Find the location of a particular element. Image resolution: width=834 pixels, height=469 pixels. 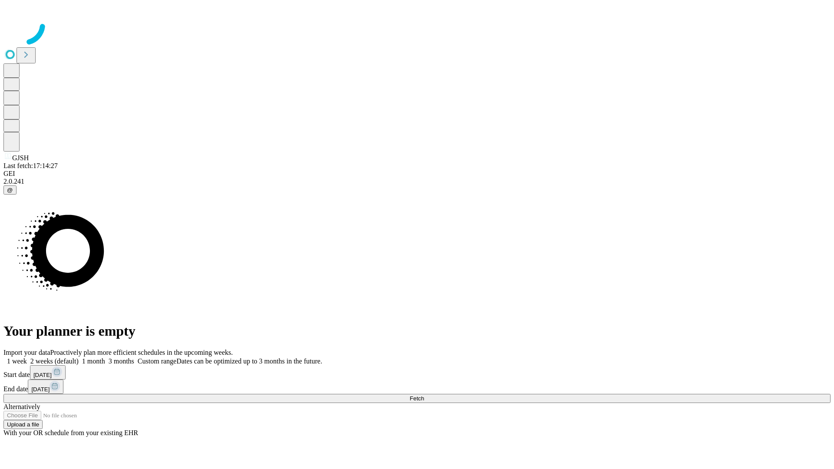

span: Last fetch: 17:14:27 is located at coordinates (30, 165).